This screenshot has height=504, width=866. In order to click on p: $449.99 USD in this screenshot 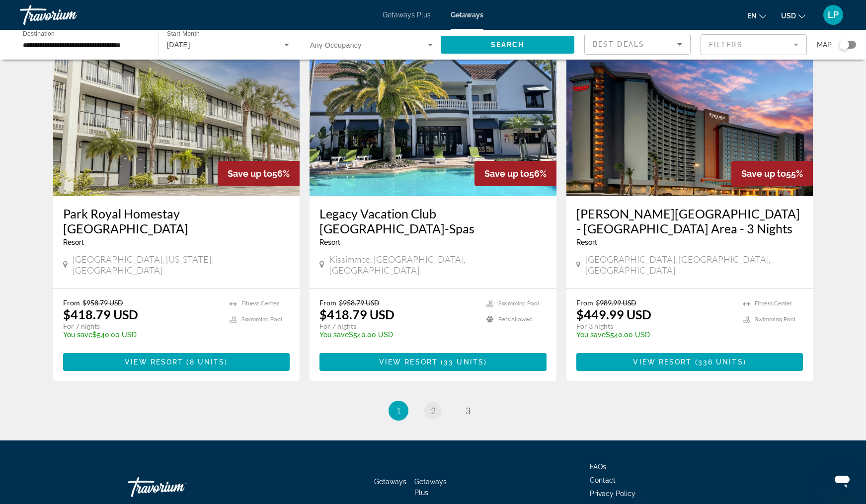, I will do `click(614, 314)`.